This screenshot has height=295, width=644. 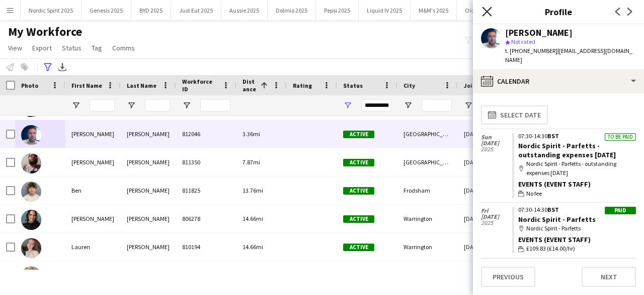 What do you see at coordinates (483, 10) in the screenshot?
I see `button: Old Spice 2025` at bounding box center [483, 10].